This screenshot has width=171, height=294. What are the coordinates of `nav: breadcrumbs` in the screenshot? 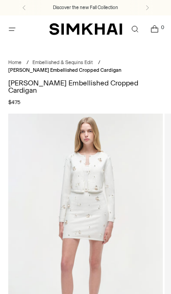 It's located at (85, 66).